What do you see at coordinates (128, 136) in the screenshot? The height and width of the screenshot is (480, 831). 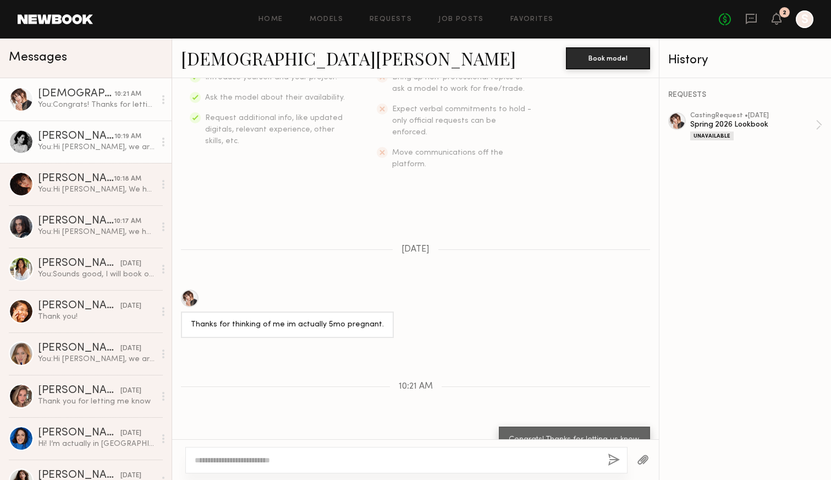 I see `div: 10:19 AM` at bounding box center [128, 136].